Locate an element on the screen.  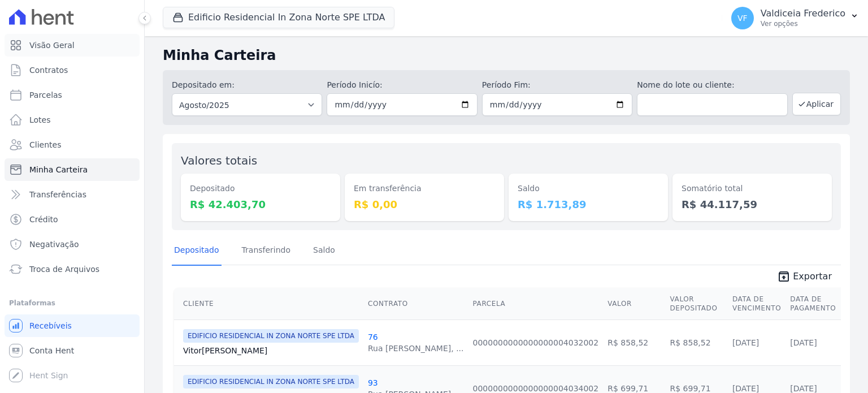
button: Aplicar is located at coordinates (817, 104).